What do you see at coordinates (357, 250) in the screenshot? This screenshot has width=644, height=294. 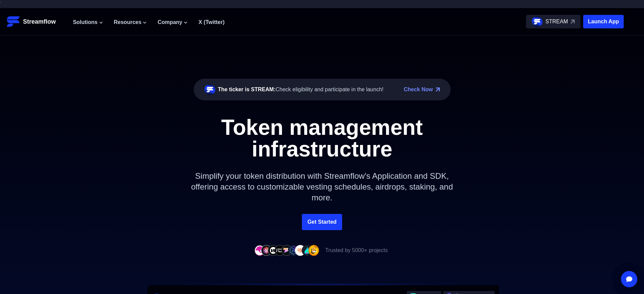 I see `p: Trusted by 5000+ projects` at bounding box center [357, 250].